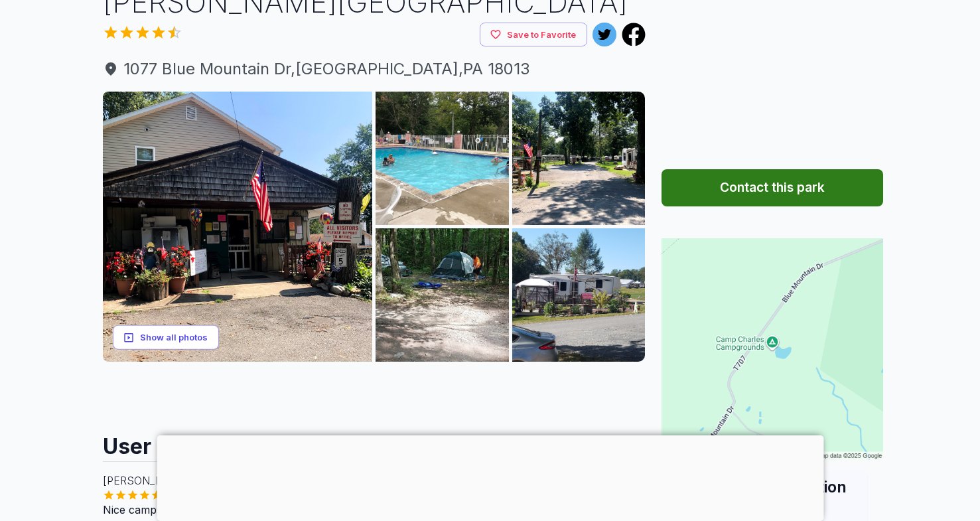  I want to click on img: AAcXr8oN-goiR_vZxPv1eemWoTya5ASZzQgj5Prlm1I7yHUK5sxcjVhC_XQ18DgPX-NdAsMa-hEbCmQYh7A9TfjuziI2p2hTT..., so click(578, 294).